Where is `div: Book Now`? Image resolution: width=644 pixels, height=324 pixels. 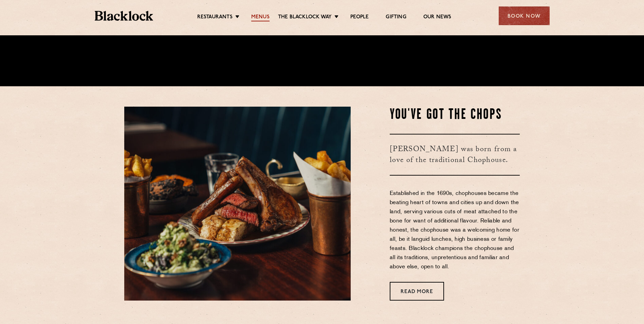
div: Book Now is located at coordinates (524, 16).